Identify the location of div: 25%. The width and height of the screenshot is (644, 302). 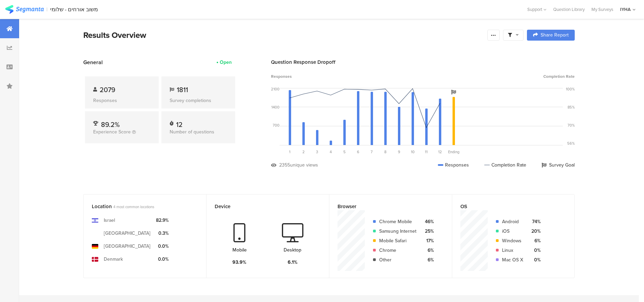
(428, 231).